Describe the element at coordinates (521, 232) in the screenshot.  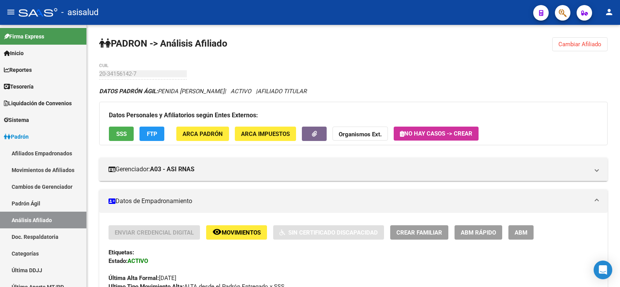
I see `button: ABM` at that location.